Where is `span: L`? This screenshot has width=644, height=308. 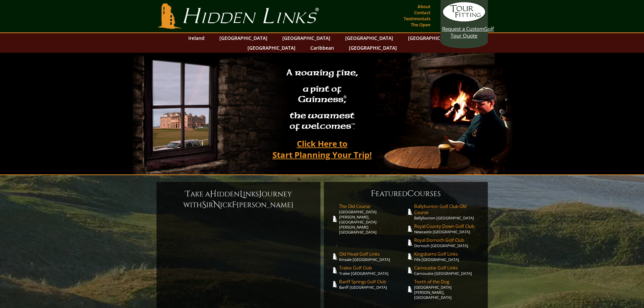
span: L is located at coordinates (242, 194).